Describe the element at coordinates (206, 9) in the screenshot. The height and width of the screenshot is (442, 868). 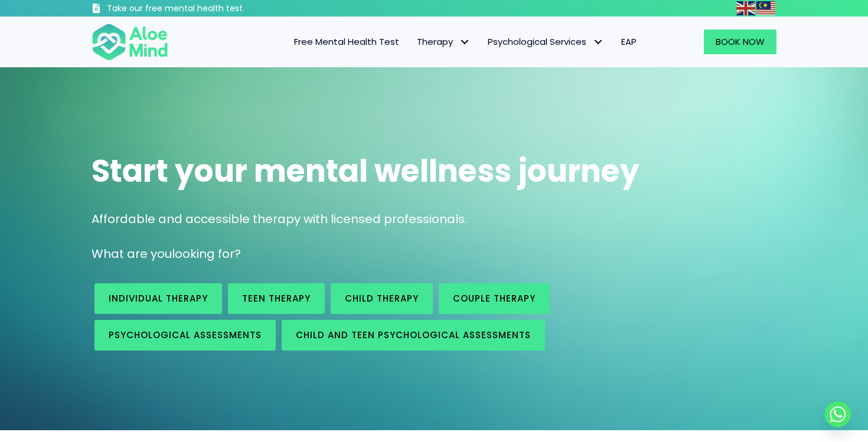
I see `h3: Take our free mental health test` at that location.